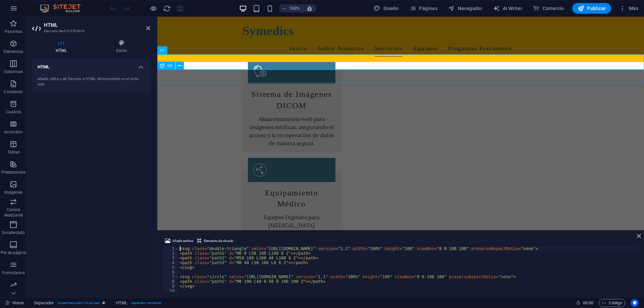 This screenshot has height=308, width=644. What do you see at coordinates (179, 241) in the screenshot?
I see `button: Añadir archivo` at bounding box center [179, 241].